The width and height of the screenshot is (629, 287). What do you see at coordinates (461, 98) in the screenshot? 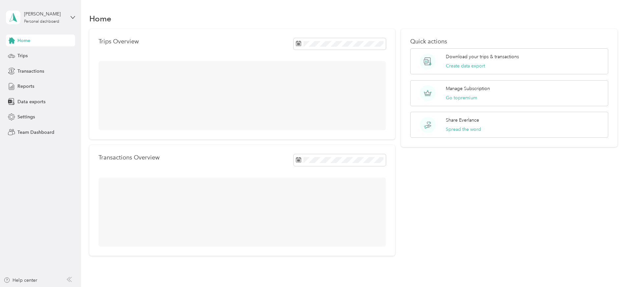
I see `button: Go topremium` at bounding box center [461, 98].